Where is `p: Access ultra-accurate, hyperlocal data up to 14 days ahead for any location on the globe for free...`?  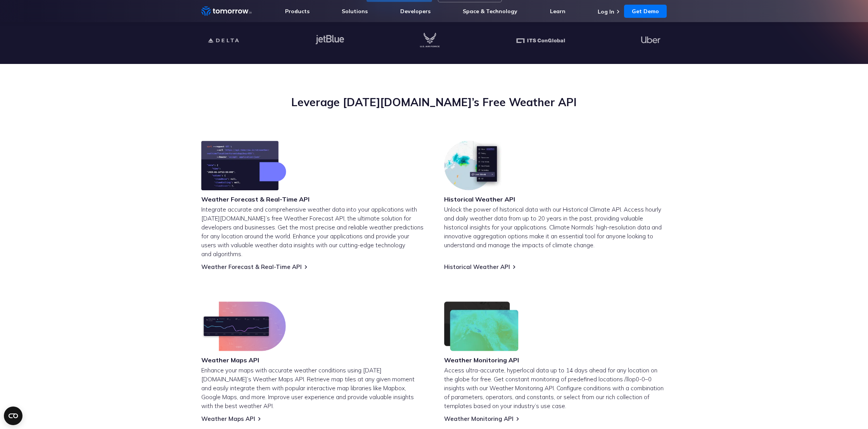
p: Access ultra-accurate, hyperlocal data up to 14 days ahead for any location on the globe for free... is located at coordinates (555, 388).